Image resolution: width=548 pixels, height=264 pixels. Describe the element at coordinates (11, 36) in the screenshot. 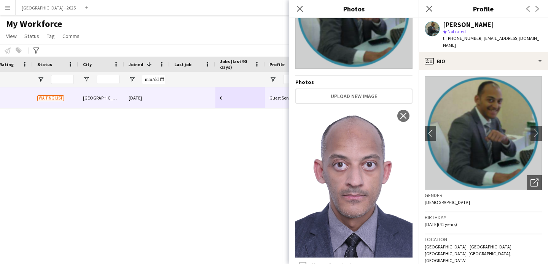

I see `a: View` at that location.